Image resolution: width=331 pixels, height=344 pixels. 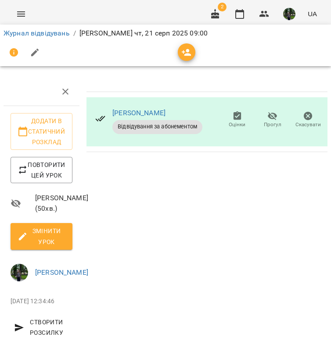 I want to click on span: Скасувати, so click(x=308, y=124).